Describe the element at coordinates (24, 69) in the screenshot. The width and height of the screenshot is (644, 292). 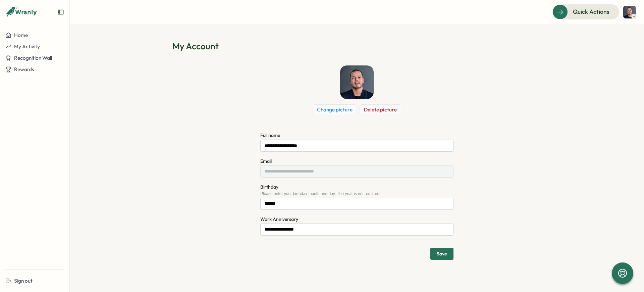
I see `span: Rewards` at that location.